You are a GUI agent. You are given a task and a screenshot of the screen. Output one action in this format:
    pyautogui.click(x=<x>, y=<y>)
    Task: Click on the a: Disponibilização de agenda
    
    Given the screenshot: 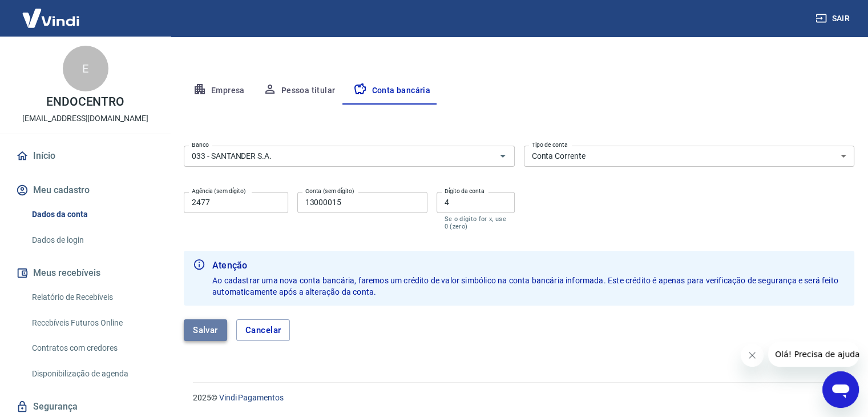 What is the action you would take?
    pyautogui.click(x=92, y=373)
    